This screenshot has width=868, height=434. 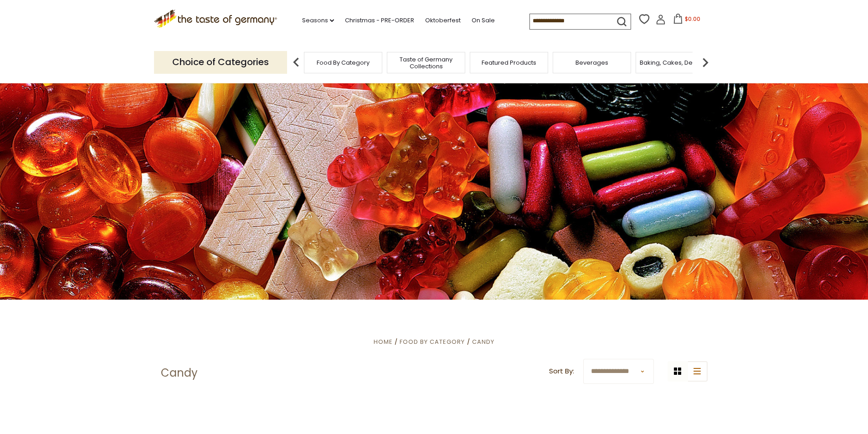 What do you see at coordinates (426, 63) in the screenshot?
I see `a: Taste of Germany Collections` at bounding box center [426, 63].